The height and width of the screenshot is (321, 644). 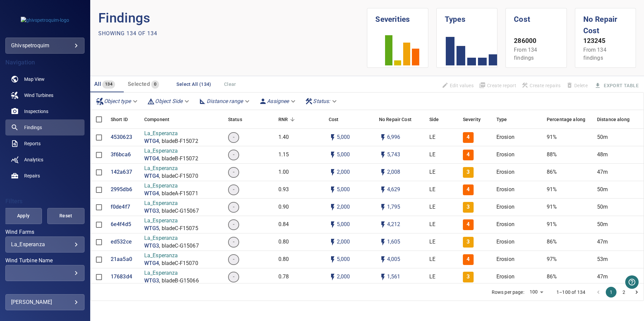 What do you see at coordinates (23, 216) in the screenshot?
I see `button: Apply` at bounding box center [23, 216].